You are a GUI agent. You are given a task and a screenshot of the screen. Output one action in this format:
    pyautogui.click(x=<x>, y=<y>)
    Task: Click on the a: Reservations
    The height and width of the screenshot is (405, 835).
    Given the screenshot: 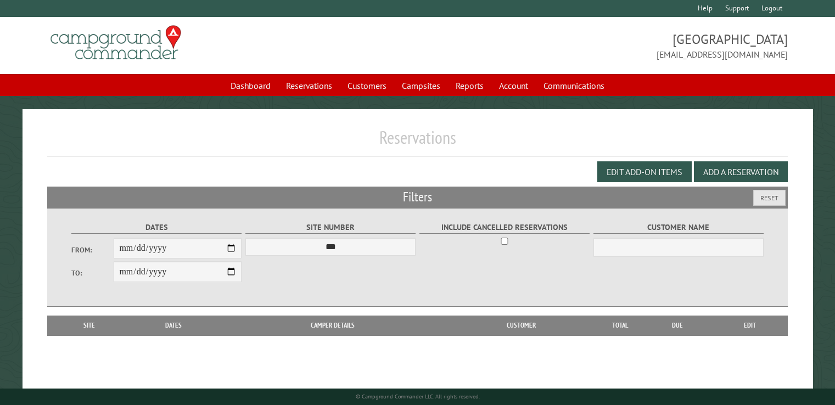 What is the action you would take?
    pyautogui.click(x=309, y=86)
    